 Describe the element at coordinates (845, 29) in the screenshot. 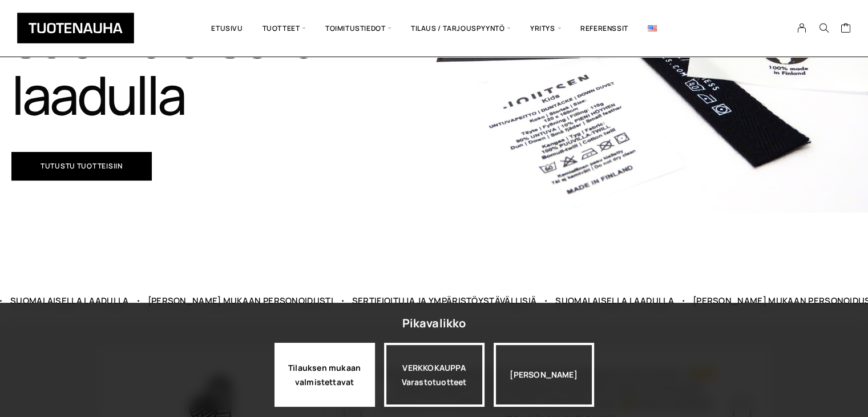

I see `a: Cart` at that location.